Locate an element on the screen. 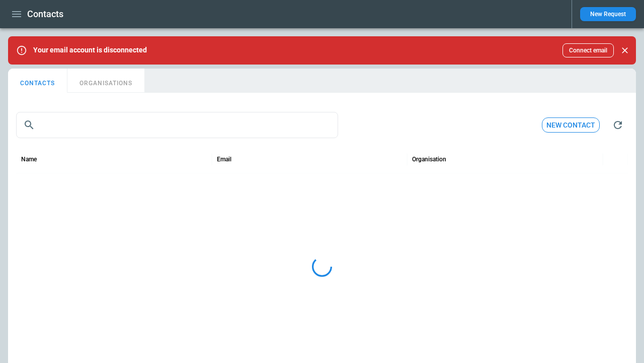 This screenshot has width=644, height=363. button: Close is located at coordinates (625, 50).